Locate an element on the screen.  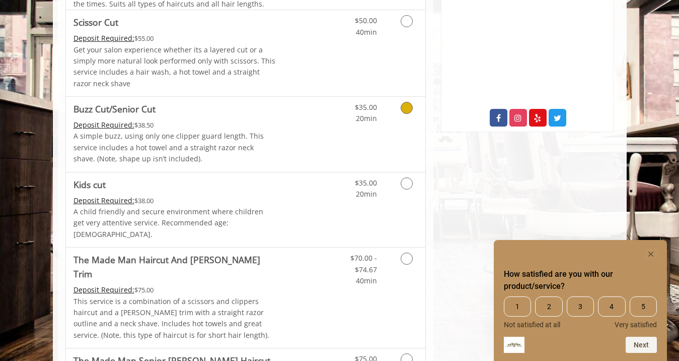
h2: How satisfied are you with our product/service? Select an option from 1 to 5, with 1 being Not sa... is located at coordinates (581, 280).